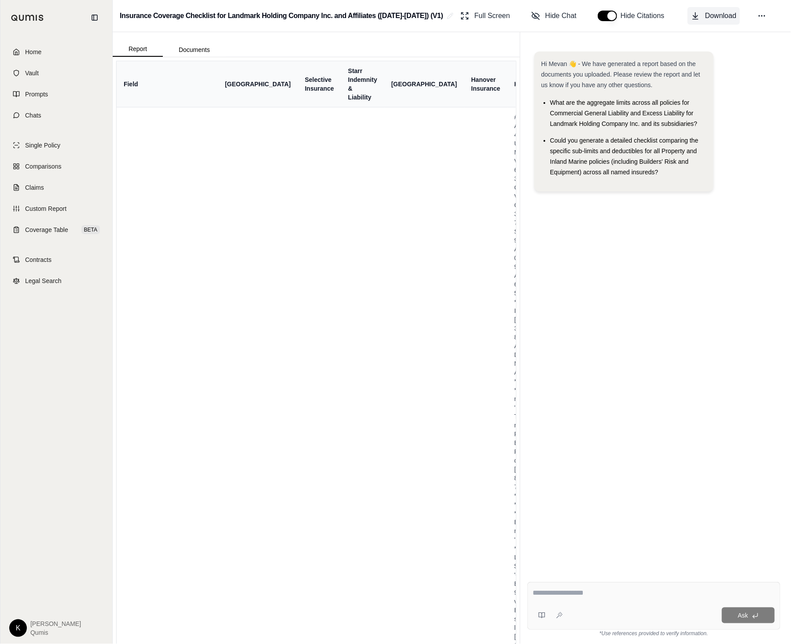  Describe the element at coordinates (27, 18) in the screenshot. I see `img: Qumis Logo` at that location.